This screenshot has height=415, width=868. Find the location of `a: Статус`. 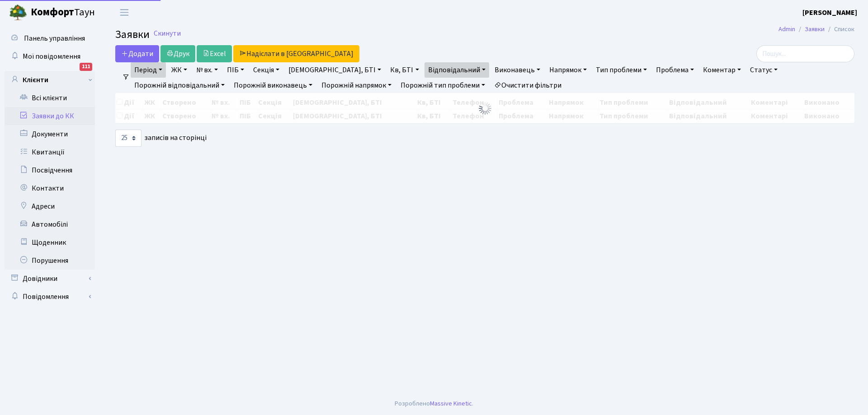

a: Статус is located at coordinates (764, 70).